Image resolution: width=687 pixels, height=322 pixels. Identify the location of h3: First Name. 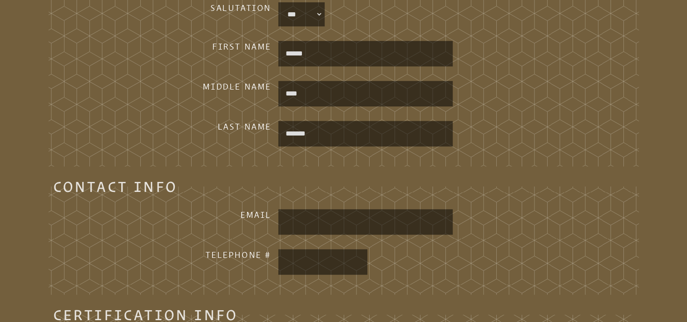
(199, 46).